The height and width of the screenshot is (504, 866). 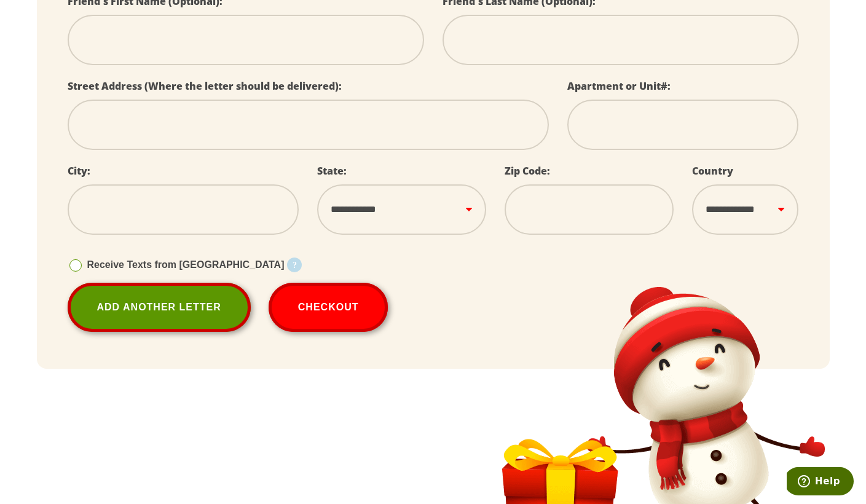 I want to click on label: Apartment or Unit#:, so click(x=619, y=86).